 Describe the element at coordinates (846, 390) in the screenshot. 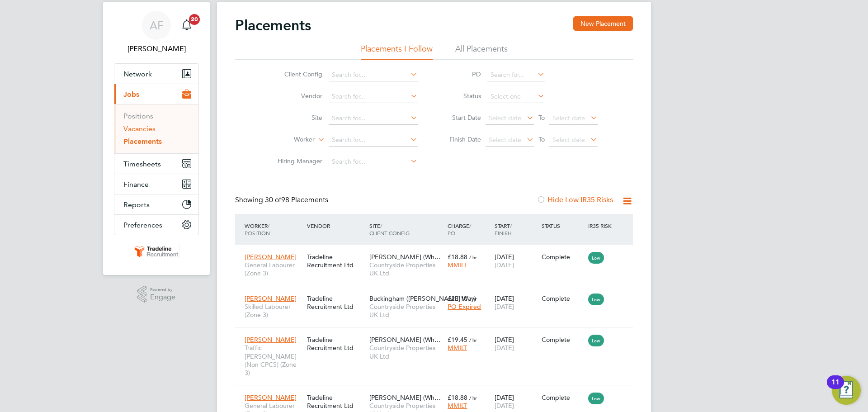

I see `button: Open Resource Center, 11 new notifications` at that location.